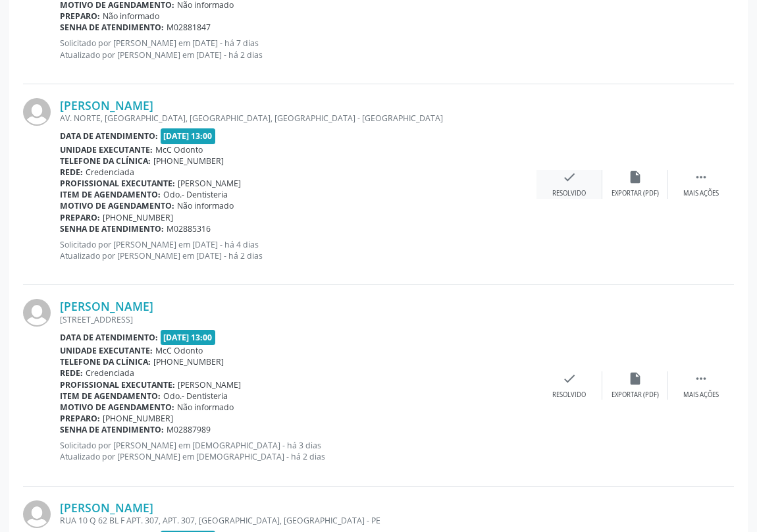  I want to click on span: M02887989, so click(189, 429).